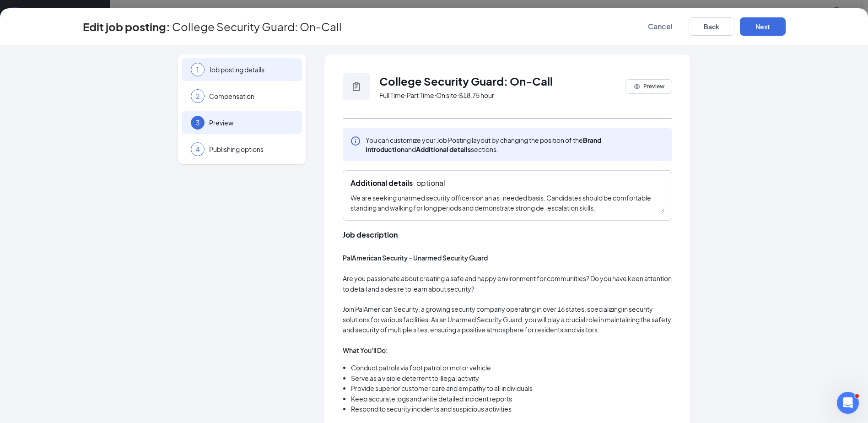 The width and height of the screenshot is (868, 423). What do you see at coordinates (511, 378) in the screenshot?
I see `li: Serve as a visible deterrent to illegal activity` at bounding box center [511, 378].